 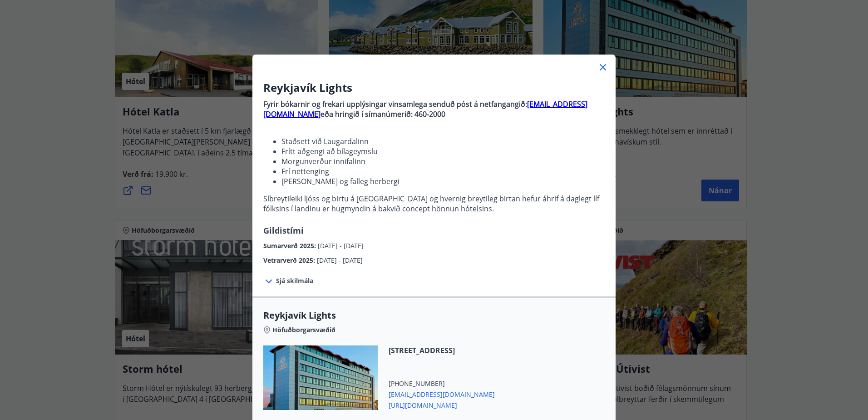 I want to click on span: Sjá skilmála, so click(x=295, y=280).